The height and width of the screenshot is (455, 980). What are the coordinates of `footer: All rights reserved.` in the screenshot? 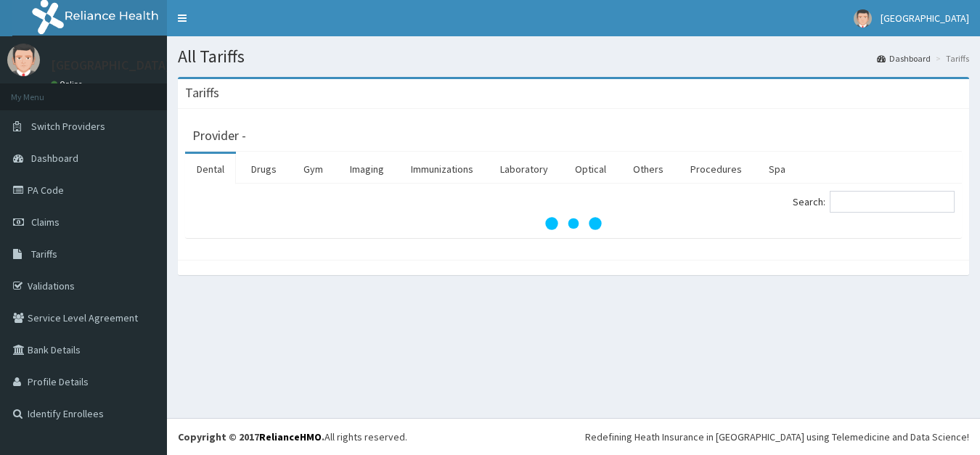 It's located at (573, 436).